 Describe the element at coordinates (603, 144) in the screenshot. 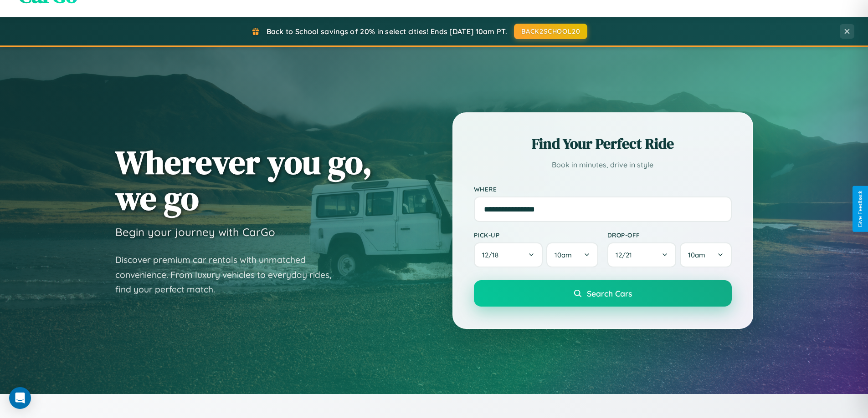

I see `h2: Find Your Perfect Ride` at that location.